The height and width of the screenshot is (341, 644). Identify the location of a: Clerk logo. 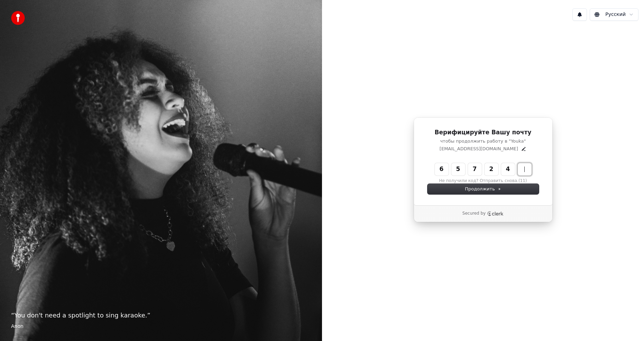
(496, 213).